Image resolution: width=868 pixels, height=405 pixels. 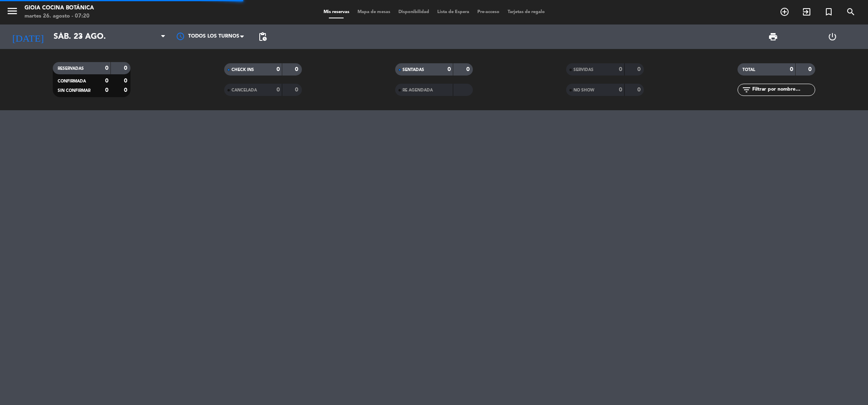 What do you see at coordinates (749, 70) in the screenshot?
I see `span: TOTAL` at bounding box center [749, 70].